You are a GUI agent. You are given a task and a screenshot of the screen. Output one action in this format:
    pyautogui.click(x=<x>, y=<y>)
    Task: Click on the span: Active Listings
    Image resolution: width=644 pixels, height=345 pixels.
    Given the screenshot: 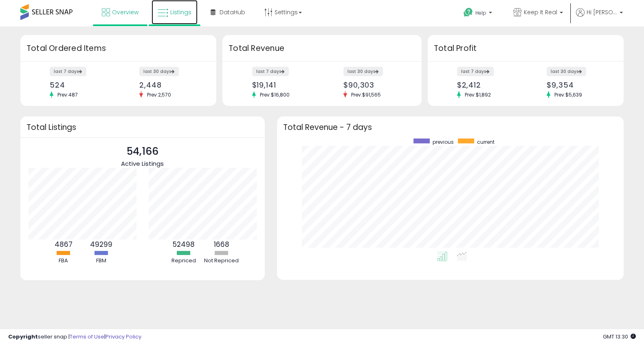 What is the action you would take?
    pyautogui.click(x=142, y=163)
    